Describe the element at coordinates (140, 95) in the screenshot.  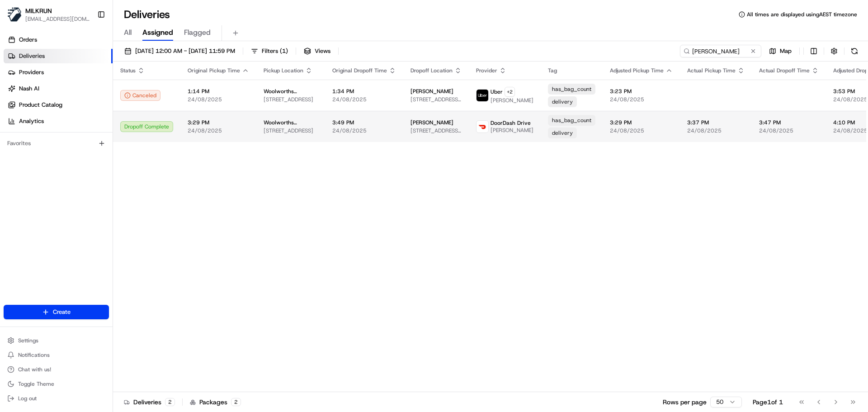
I see `button: Canceled` at that location.